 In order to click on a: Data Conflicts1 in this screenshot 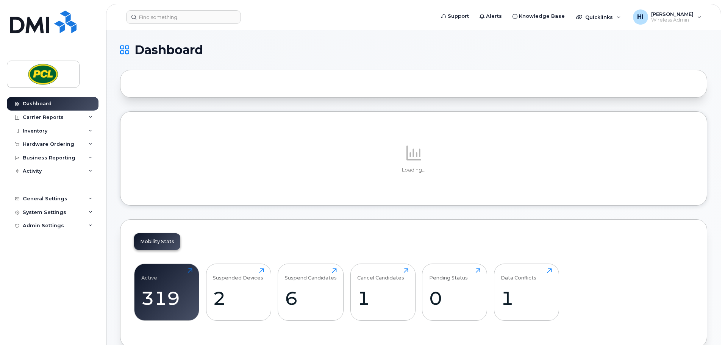, I will do `click(526, 293)`.